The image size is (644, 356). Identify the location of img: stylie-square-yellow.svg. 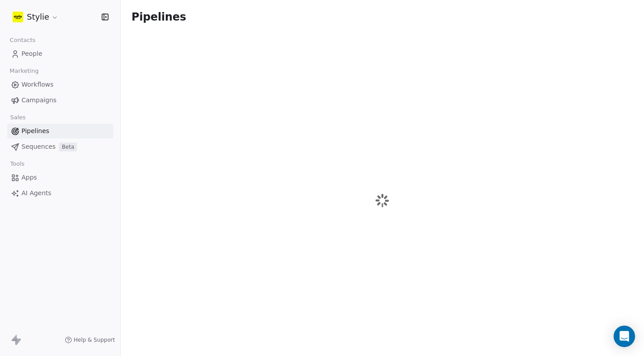
(18, 17).